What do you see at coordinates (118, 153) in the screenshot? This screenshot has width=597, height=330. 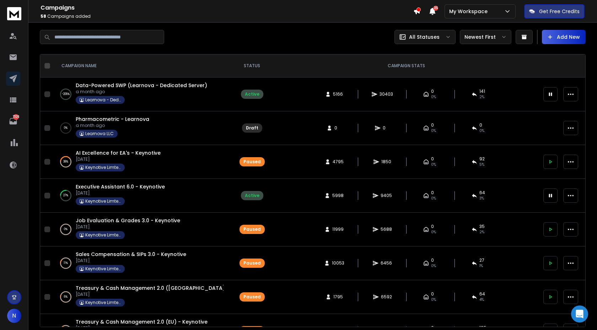 I see `a: AI Excellence for EA's - Keynotive` at bounding box center [118, 153].